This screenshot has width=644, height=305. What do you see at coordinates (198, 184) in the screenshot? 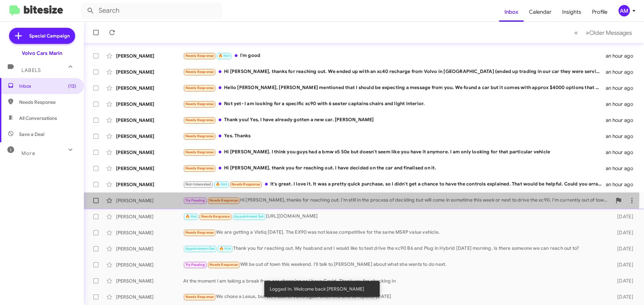
I see `span: Not-Interested` at bounding box center [198, 184].